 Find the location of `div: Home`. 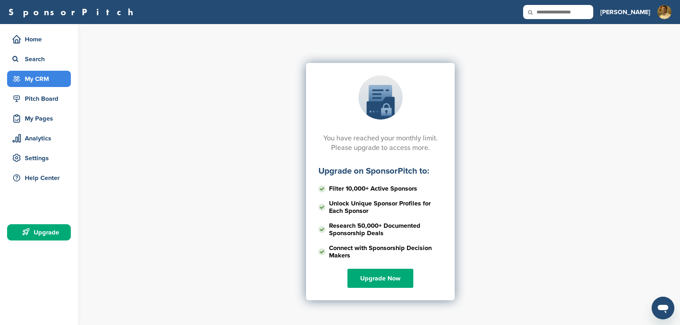

div: Home is located at coordinates (41, 39).